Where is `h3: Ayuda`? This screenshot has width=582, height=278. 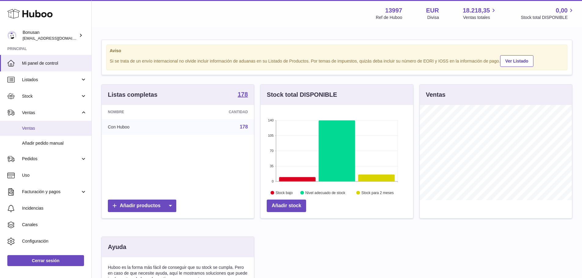 h3: Ayuda is located at coordinates (117, 247).